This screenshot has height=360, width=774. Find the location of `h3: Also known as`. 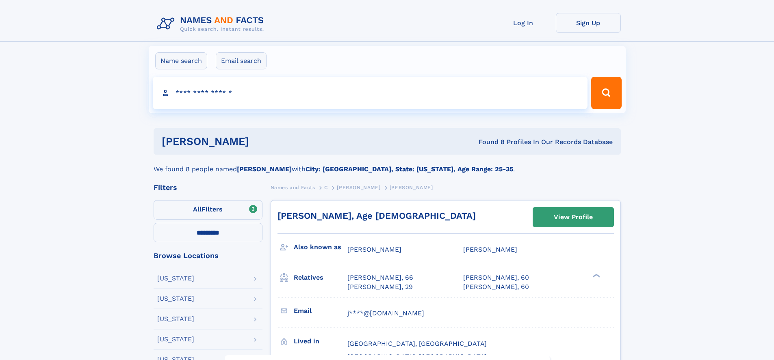

h3: Also known as is located at coordinates (321, 247).